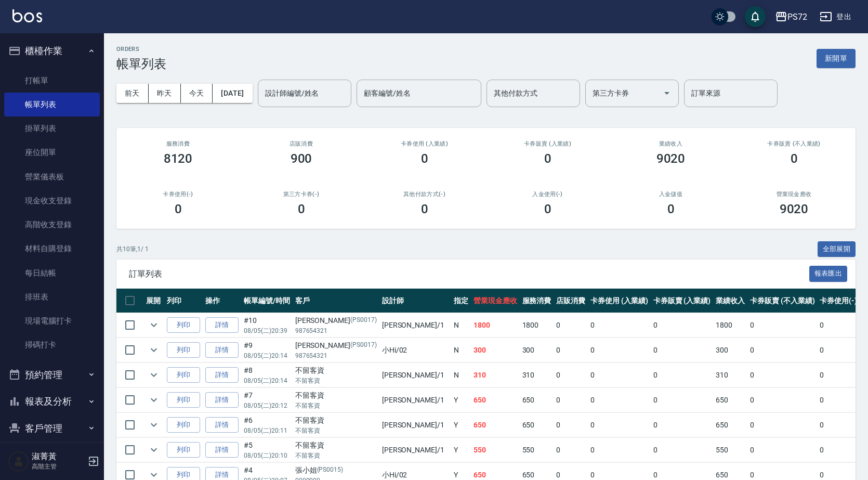 Image resolution: width=868 pixels, height=480 pixels. I want to click on button: 新開單, so click(836, 59).